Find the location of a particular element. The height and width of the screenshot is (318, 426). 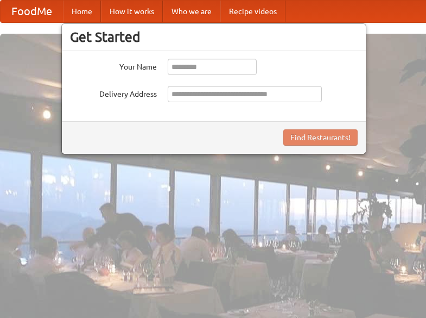

a: Recipe videos is located at coordinates (253, 11).